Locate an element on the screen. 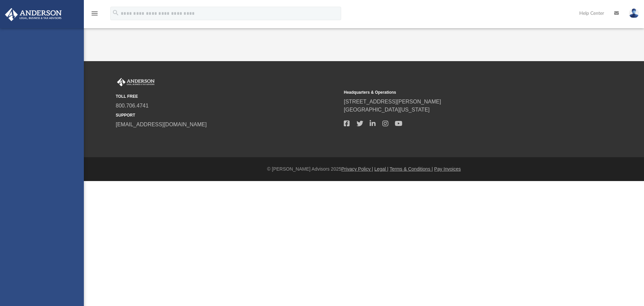  small: SUPPORT is located at coordinates (228, 115).